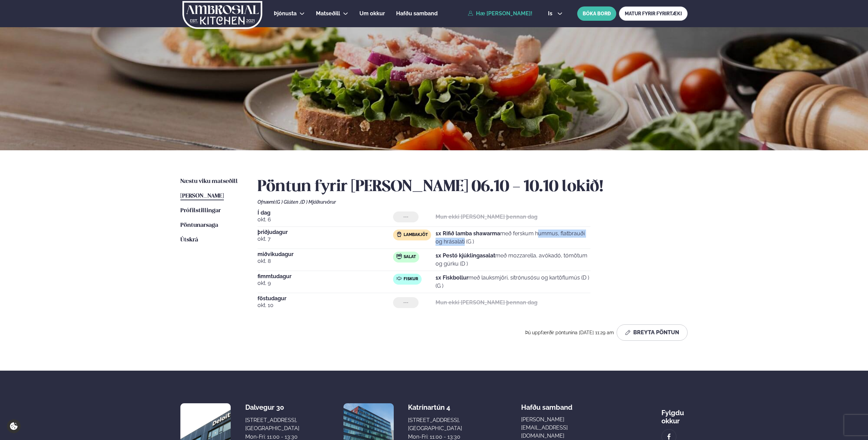 This screenshot has height=440, width=868. Describe the element at coordinates (399, 234) in the screenshot. I see `img: Lamb.svg` at that location.